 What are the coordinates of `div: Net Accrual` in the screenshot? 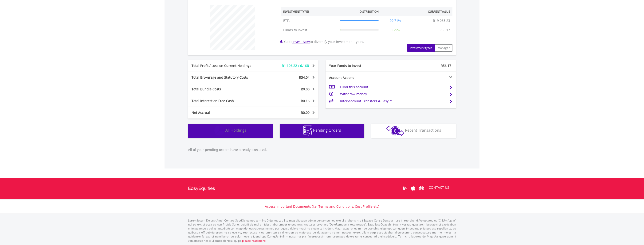 It's located at (226, 113).